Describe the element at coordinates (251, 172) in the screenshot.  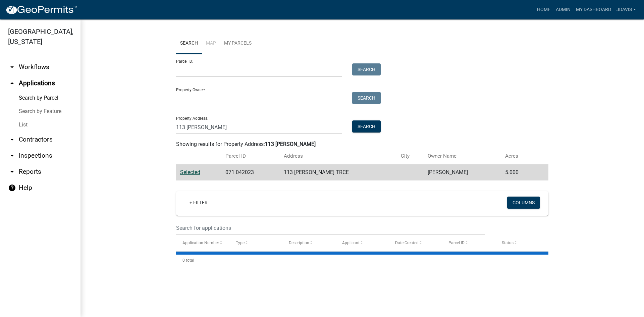
I see `td: 071 042023` at that location.